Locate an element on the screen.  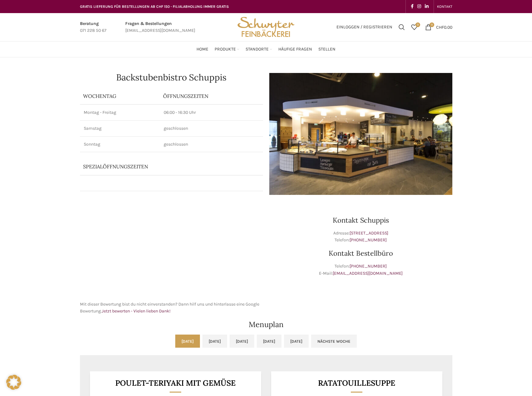
a: KONTAKT is located at coordinates (444, 6).